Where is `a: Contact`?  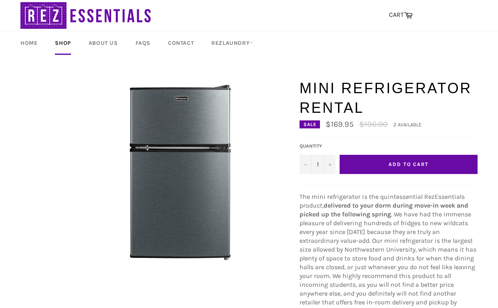 a: Contact is located at coordinates (181, 43).